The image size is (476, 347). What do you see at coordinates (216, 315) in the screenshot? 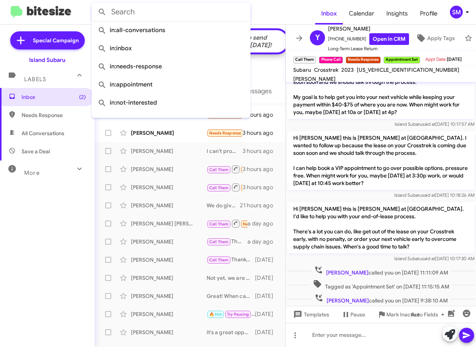
I see `span: 🔥 Hot` at bounding box center [216, 315].